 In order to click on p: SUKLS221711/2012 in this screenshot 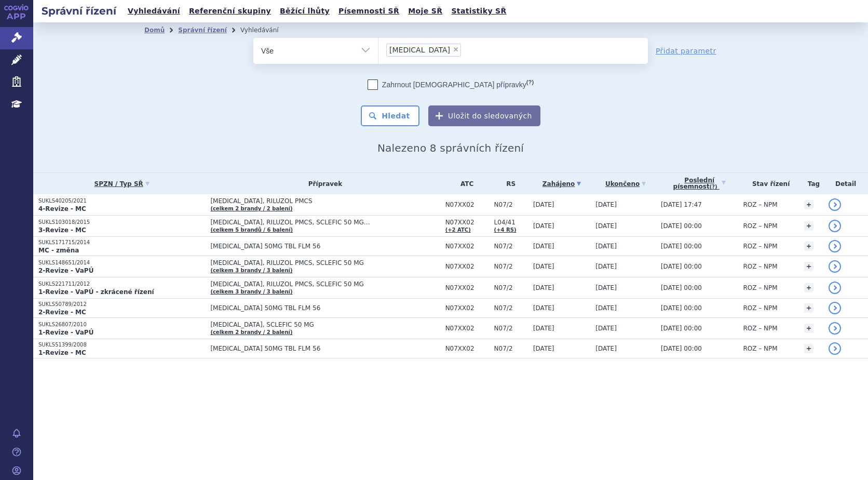, I will do `click(121, 284)`.